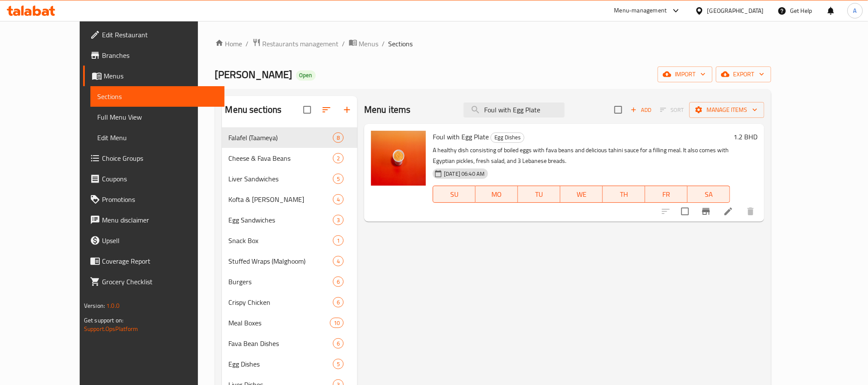 The height and width of the screenshot is (385, 868). What do you see at coordinates (281, 220) in the screenshot?
I see `div: Egg Sandwiches` at bounding box center [281, 220].